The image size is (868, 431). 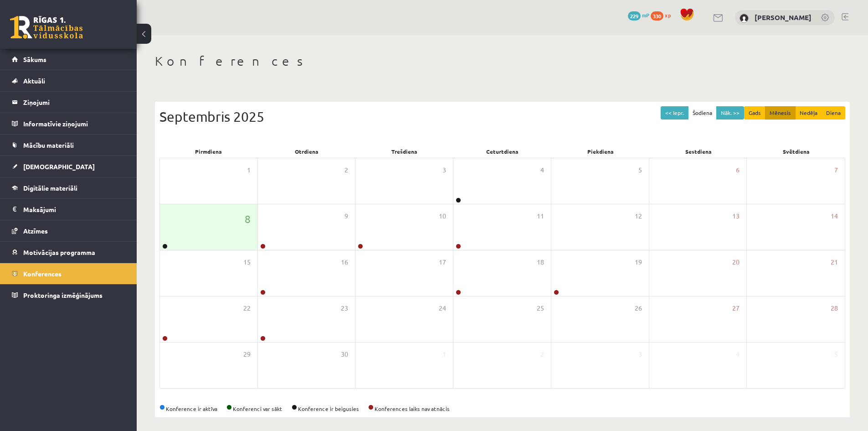 What do you see at coordinates (834, 262) in the screenshot?
I see `span: 21` at bounding box center [834, 262].